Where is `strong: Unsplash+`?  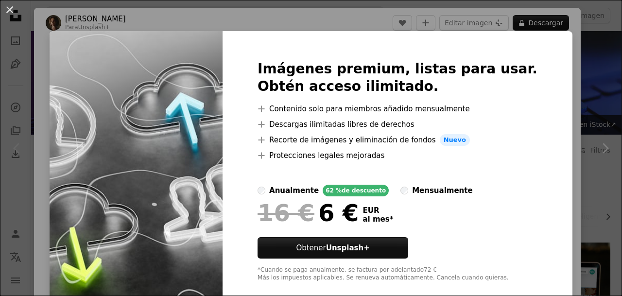
strong: Unsplash+ is located at coordinates (348, 248).